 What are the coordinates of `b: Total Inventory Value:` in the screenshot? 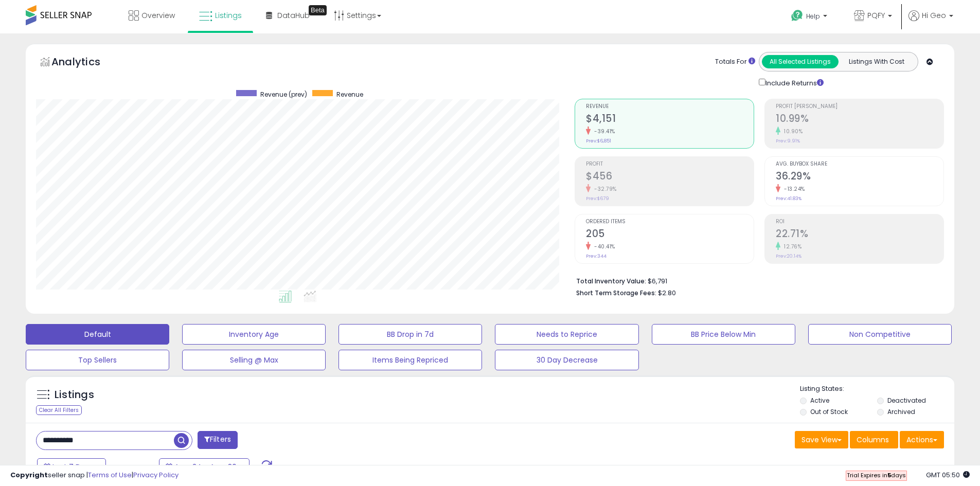 It's located at (611, 281).